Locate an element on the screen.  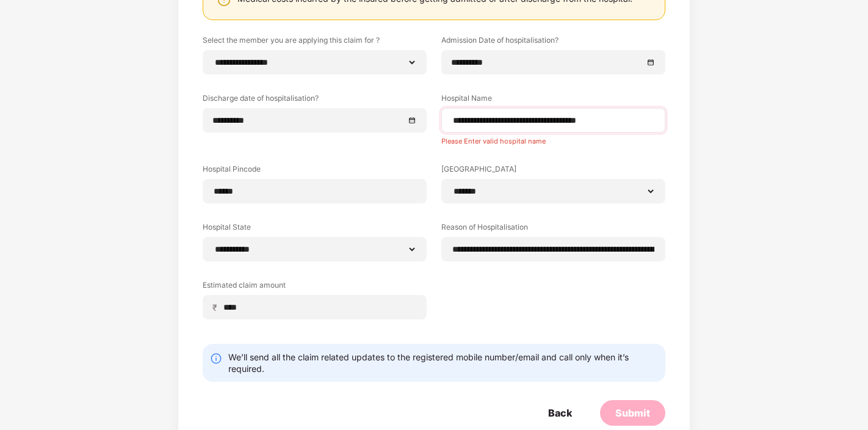
div: Please Enter valid hospital name is located at coordinates (553, 138).